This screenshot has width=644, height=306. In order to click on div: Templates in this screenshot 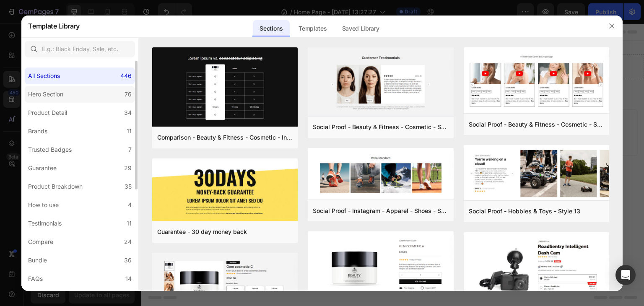, I will do `click(312, 29)`.